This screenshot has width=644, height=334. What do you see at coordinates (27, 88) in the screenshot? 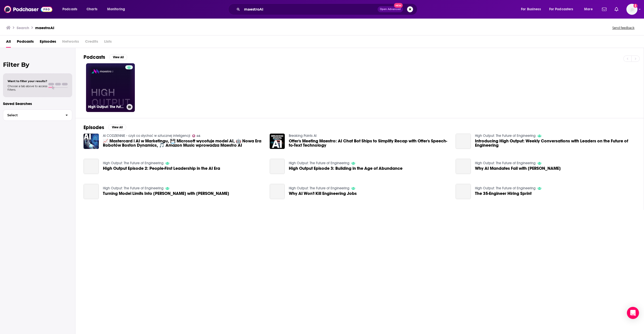
I see `span: Choose a tab above to access filters.` at bounding box center [27, 88].